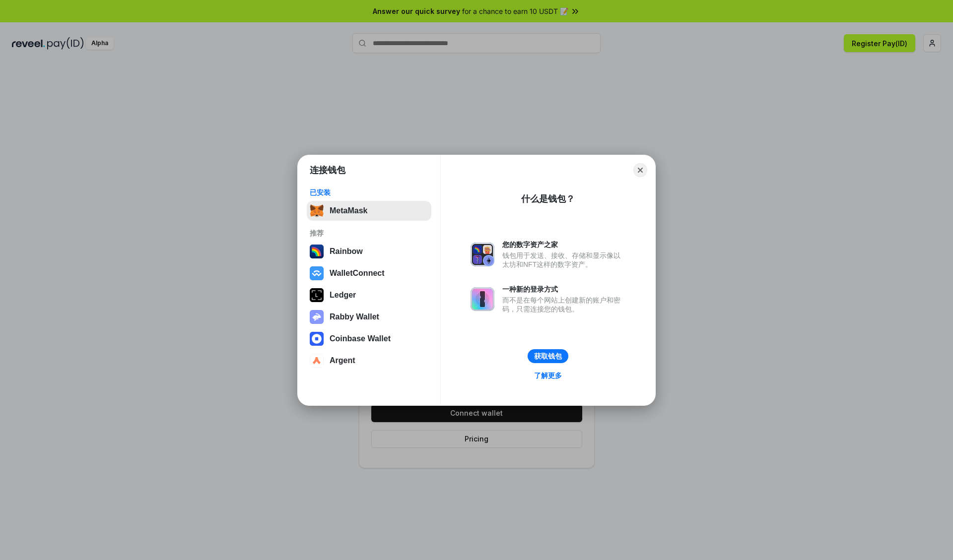 This screenshot has width=953, height=560. I want to click on div: Rainbow, so click(346, 251).